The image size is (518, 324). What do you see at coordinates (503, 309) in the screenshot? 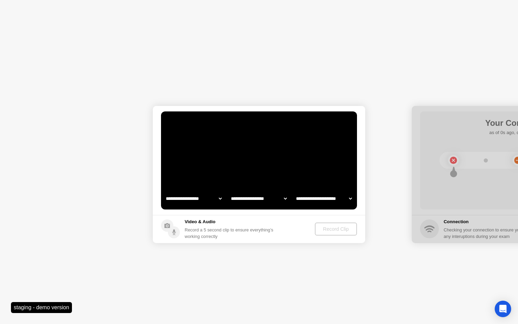
I see `div: Open Intercom Messenger` at bounding box center [503, 309].